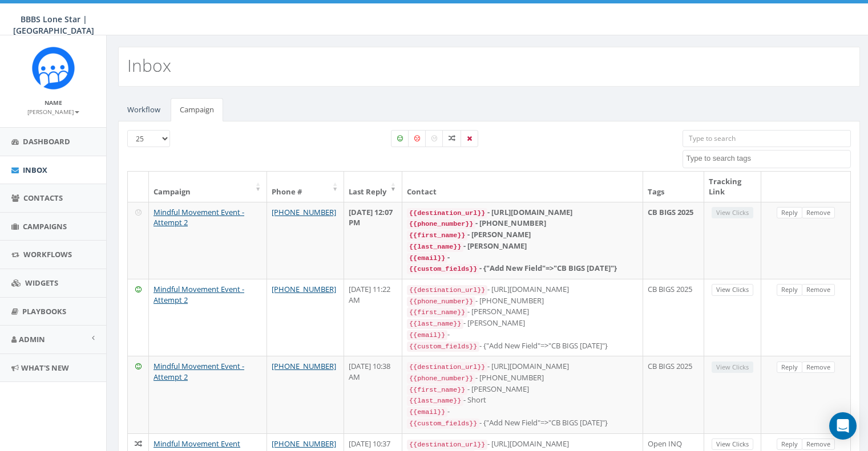 The height and width of the screenshot is (451, 868). Describe the element at coordinates (42, 283) in the screenshot. I see `span: Widgets` at that location.